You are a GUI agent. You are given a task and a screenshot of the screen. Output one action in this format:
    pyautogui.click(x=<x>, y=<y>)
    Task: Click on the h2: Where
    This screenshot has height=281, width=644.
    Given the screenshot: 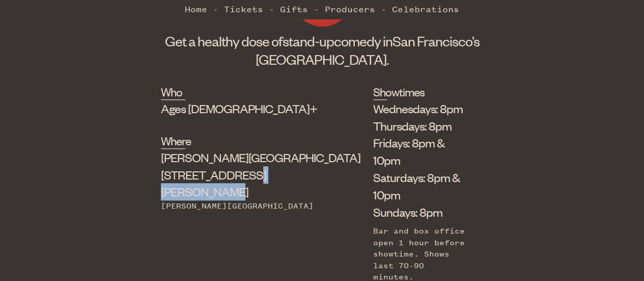 What is the action you would take?
    pyautogui.click(x=172, y=140)
    